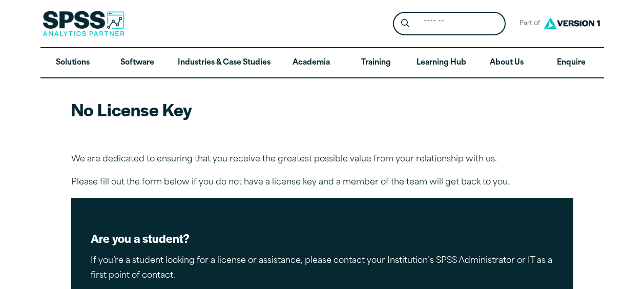  Describe the element at coordinates (323, 159) in the screenshot. I see `p: We are dedicated to ensuring that you receive the greatest possible value from your relationship ...` at that location.